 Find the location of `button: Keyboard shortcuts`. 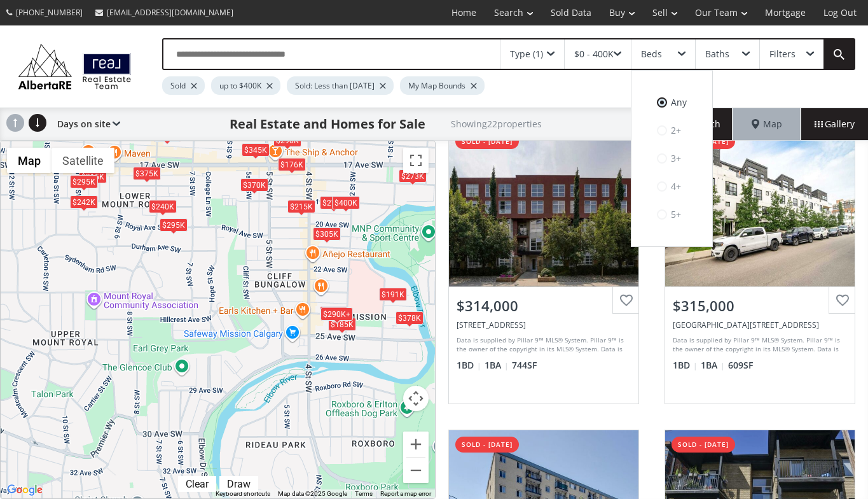

button: Keyboard shortcuts is located at coordinates (243, 494).